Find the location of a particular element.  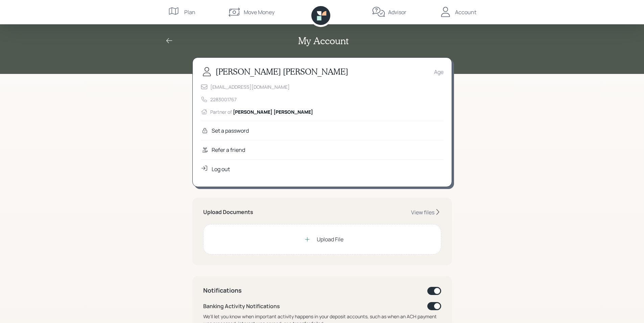

div: Set a password is located at coordinates (230, 131).